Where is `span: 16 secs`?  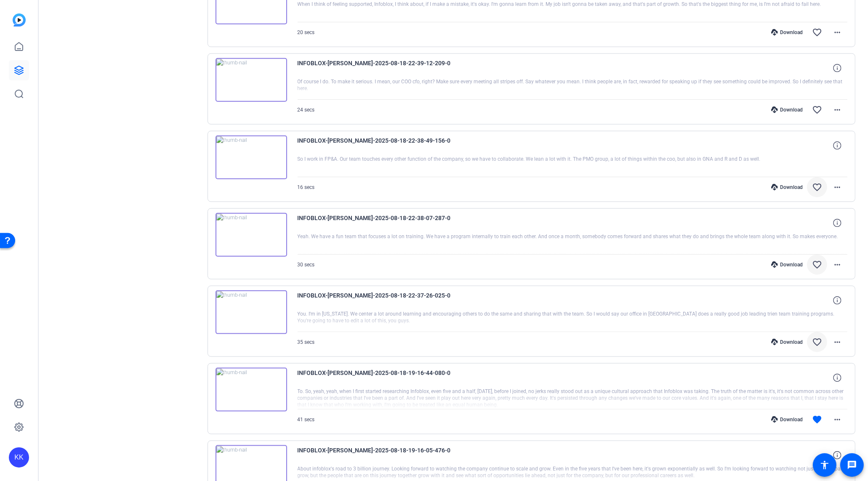 span: 16 secs is located at coordinates (306, 187).